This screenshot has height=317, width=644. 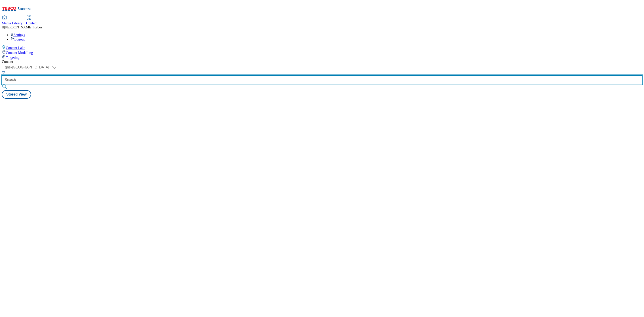 I want to click on span: Content, so click(x=32, y=23).